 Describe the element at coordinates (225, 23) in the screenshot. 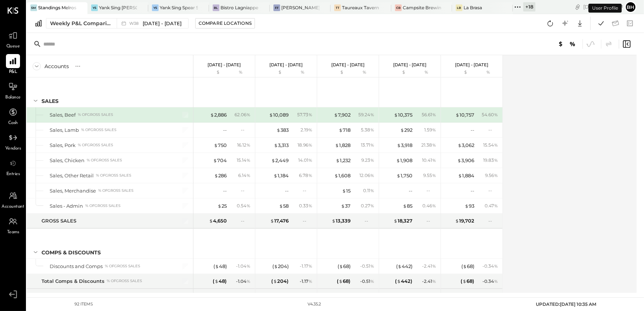

I see `div: Compare Locations` at that location.